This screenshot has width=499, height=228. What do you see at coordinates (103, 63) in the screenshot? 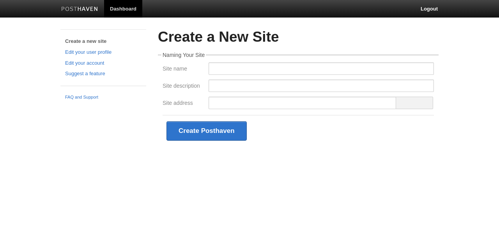
I see `a: Edit your account` at bounding box center [103, 63].